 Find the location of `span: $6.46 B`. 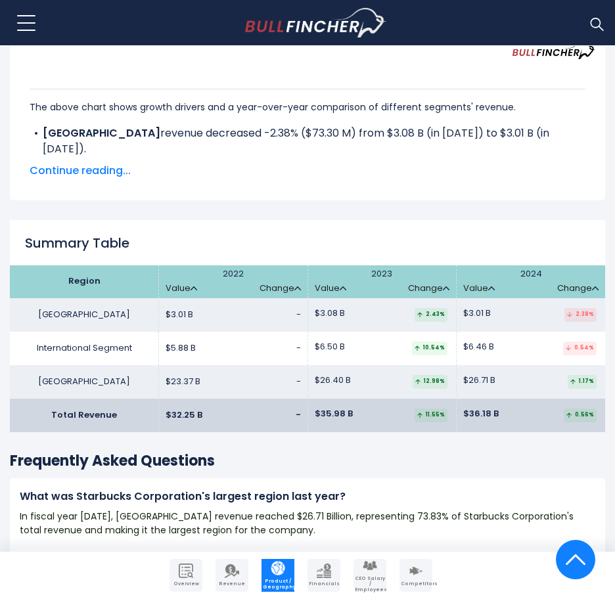

span: $6.46 B is located at coordinates (478, 347).